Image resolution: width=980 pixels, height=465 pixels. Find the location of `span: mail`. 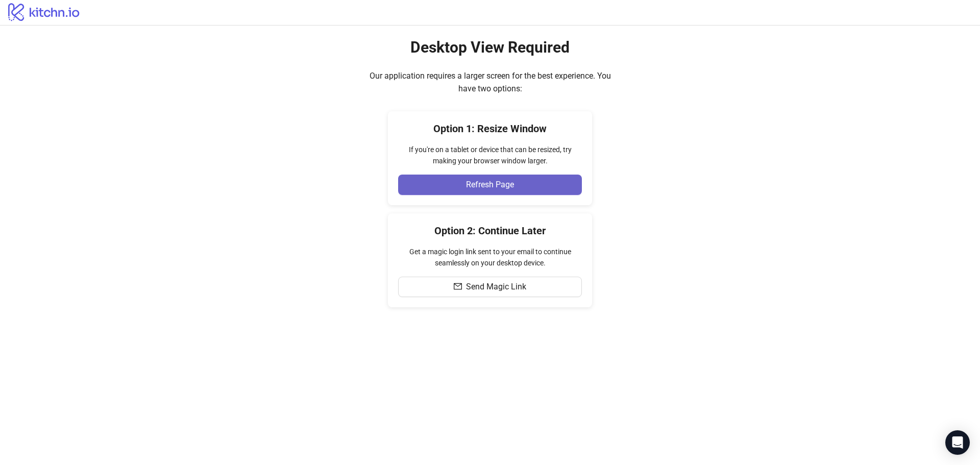

span: mail is located at coordinates (458, 287).